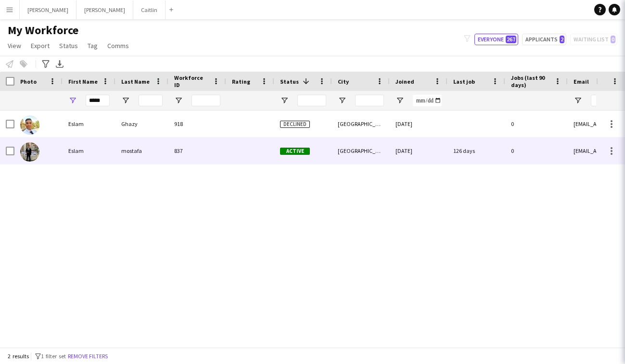 The width and height of the screenshot is (625, 364). What do you see at coordinates (192, 81) in the screenshot?
I see `span: Workforce ID` at bounding box center [192, 81].